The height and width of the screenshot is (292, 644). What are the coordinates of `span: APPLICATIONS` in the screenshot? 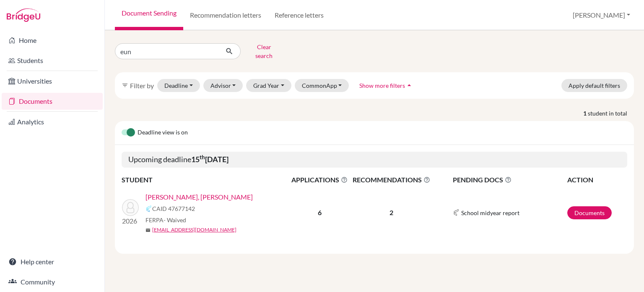 It's located at (319, 179).